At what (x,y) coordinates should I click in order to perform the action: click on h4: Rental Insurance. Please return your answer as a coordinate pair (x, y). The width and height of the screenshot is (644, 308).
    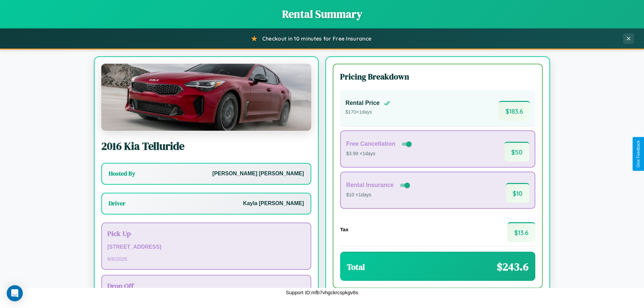
    Looking at the image, I should click on (370, 185).